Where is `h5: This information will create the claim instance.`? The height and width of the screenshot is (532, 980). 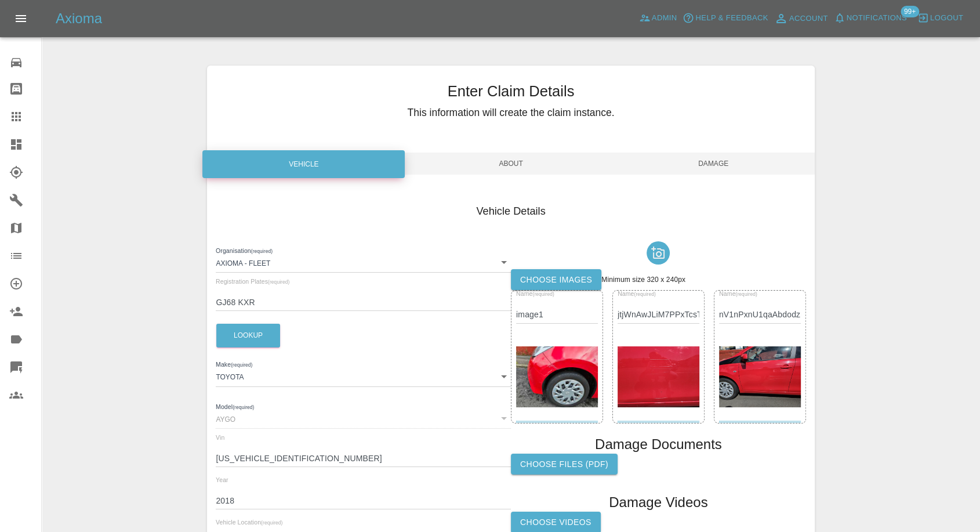 h5: This information will create the claim instance. is located at coordinates (511, 113).